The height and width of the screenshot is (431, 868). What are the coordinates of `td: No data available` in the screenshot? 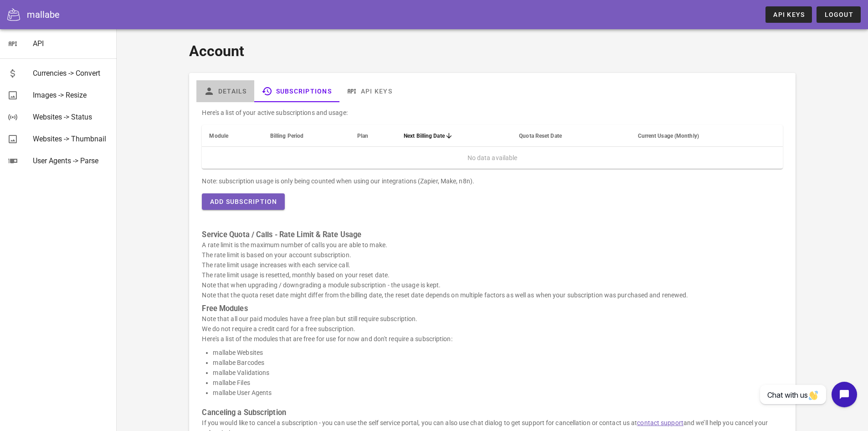 It's located at (492, 158).